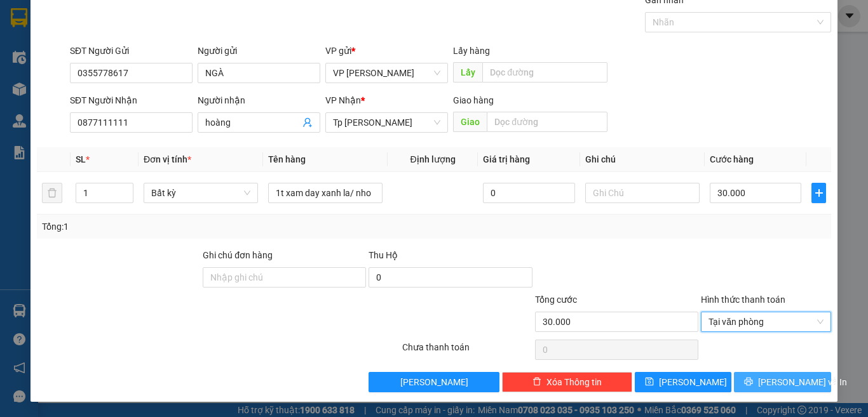 Image resolution: width=868 pixels, height=417 pixels. What do you see at coordinates (649, 382) in the screenshot?
I see `span: save` at bounding box center [649, 382].